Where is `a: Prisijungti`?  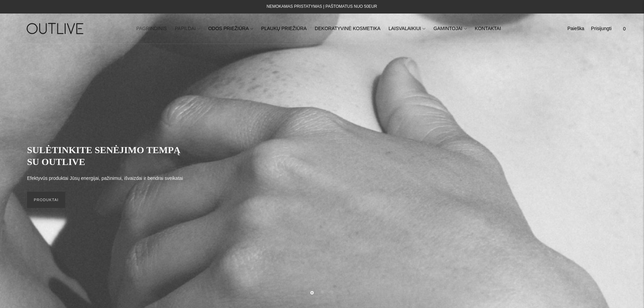 a: Prisijungti is located at coordinates (601, 29).